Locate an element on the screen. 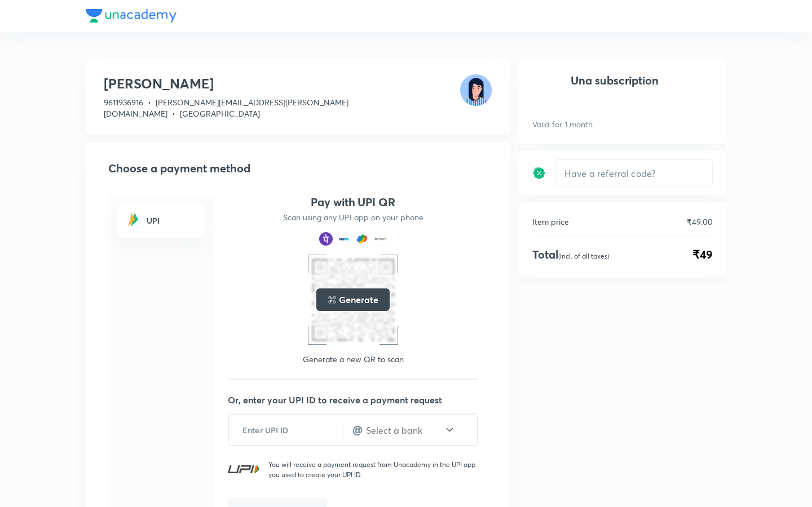 The height and width of the screenshot is (507, 812). p: Valid for 1 month is located at coordinates (562, 124).